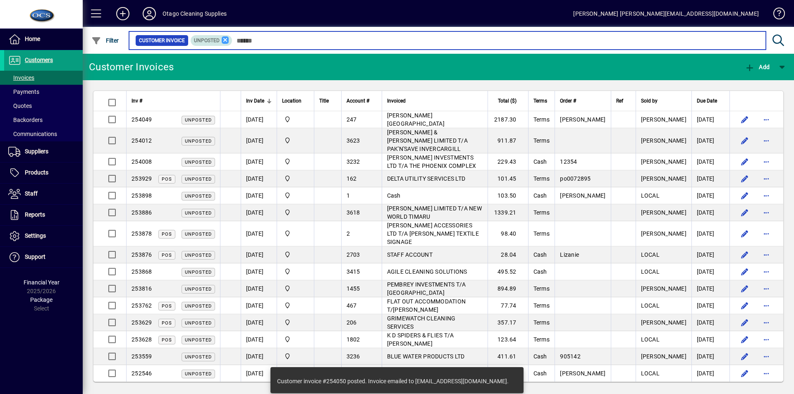 The height and width of the screenshot is (394, 794). What do you see at coordinates (142, 323) in the screenshot?
I see `span: 253629` at bounding box center [142, 323].